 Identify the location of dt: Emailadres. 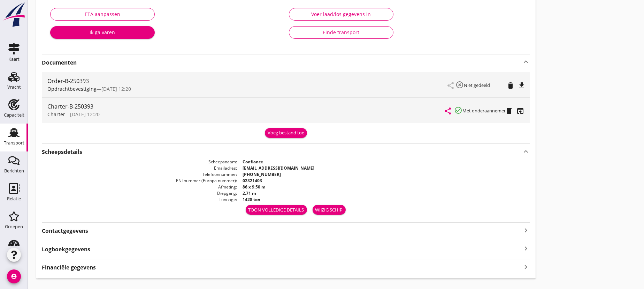
(139, 168).